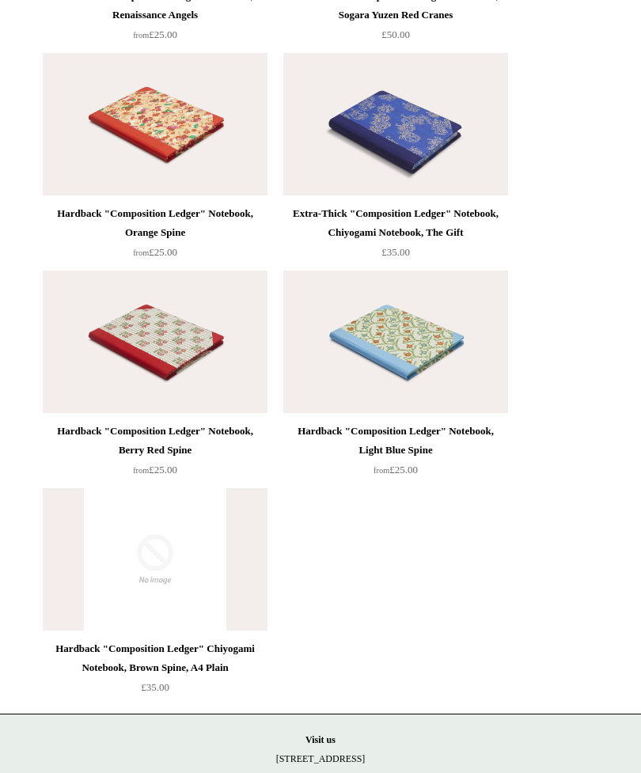  I want to click on img: Hardback "Composition Ledger" Notebook, Orange Spine, so click(155, 124).